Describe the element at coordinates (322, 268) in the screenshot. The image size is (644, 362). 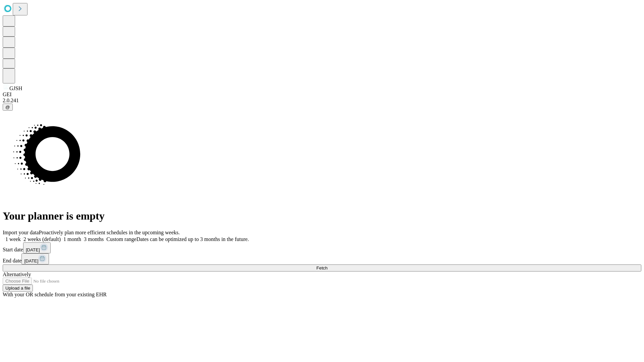
I see `span: Fetch` at that location.